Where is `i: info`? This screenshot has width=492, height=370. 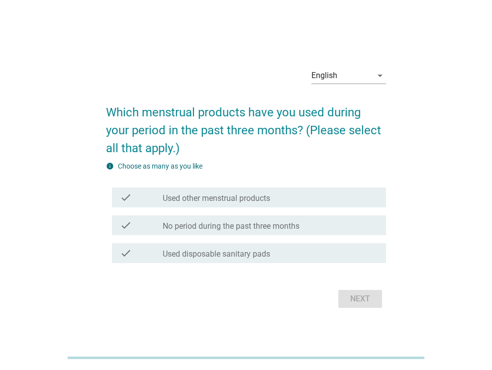 i: info is located at coordinates (110, 166).